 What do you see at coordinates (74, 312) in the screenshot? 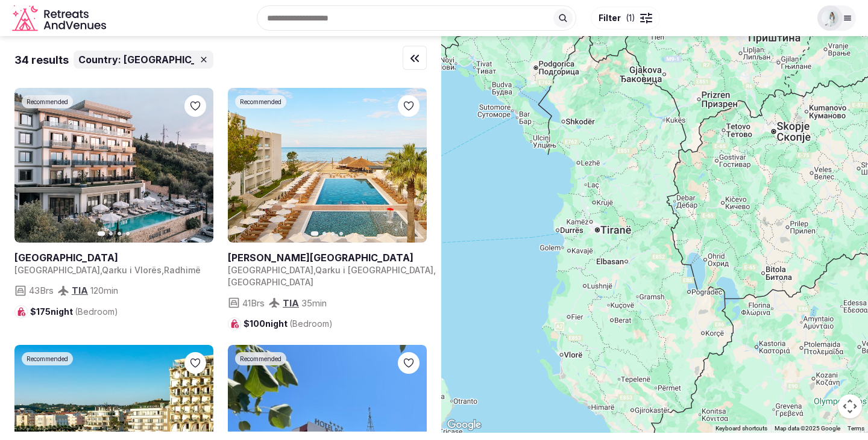
I see `span: $175 night` at bounding box center [74, 312].